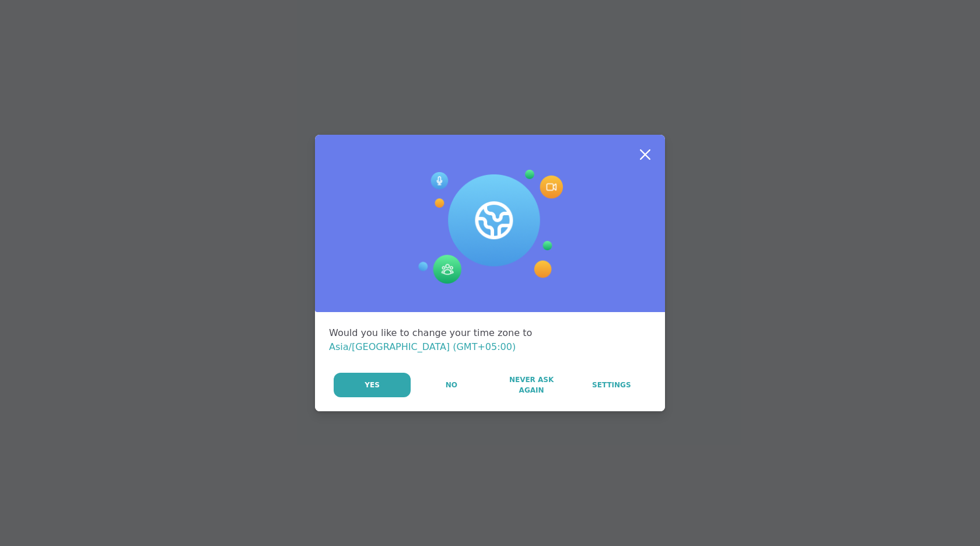  What do you see at coordinates (451, 385) in the screenshot?
I see `span: No` at bounding box center [451, 385].